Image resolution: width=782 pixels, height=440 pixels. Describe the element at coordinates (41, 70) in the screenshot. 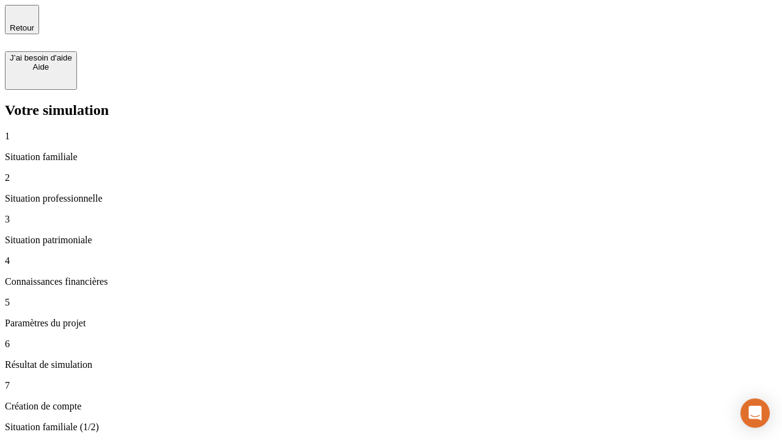

I see `button: J’ai besoin d'aideAide` at that location.